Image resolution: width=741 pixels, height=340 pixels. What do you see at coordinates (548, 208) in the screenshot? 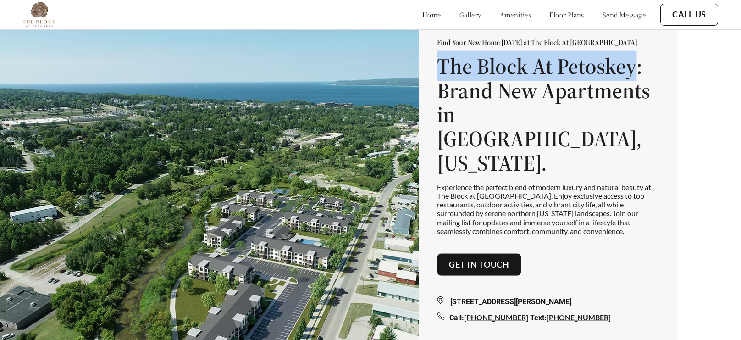
I see `p: Experience the perfect blend of modern luxury and natural beauty at The Block at [GEOGRAPHIC_DATA...` at bounding box center [548, 208].